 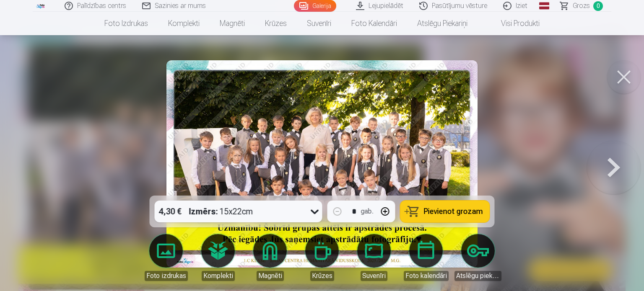 I want to click on div: gab., so click(x=367, y=211).